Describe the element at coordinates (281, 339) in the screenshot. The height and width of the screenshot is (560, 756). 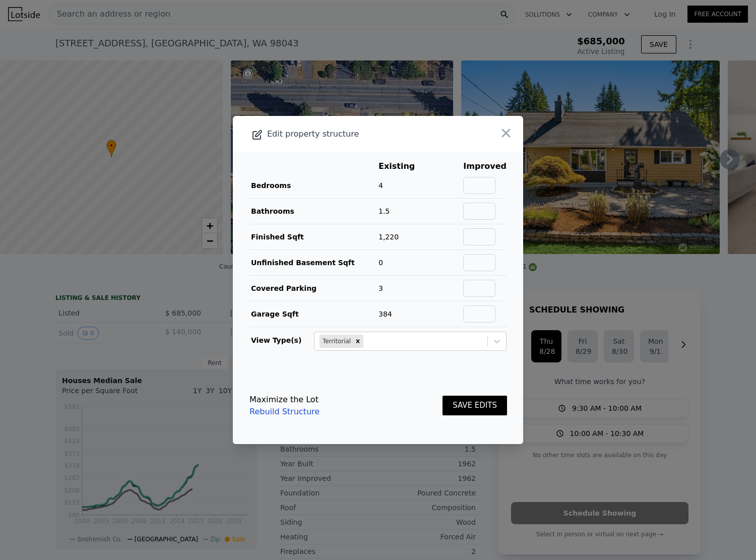
I see `td: View Type(s)` at that location.